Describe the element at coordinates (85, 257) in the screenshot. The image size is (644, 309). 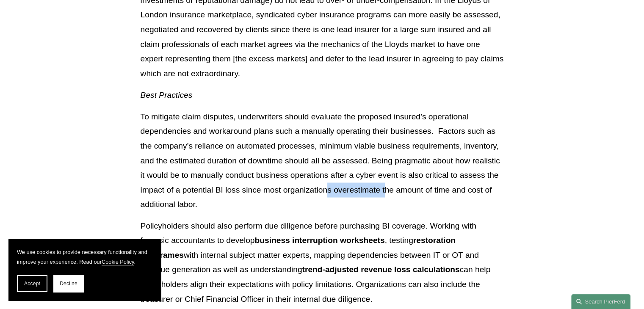
I see `p: We use cookies to provide necessary functionality and improve your experience. Read our .` at that location.